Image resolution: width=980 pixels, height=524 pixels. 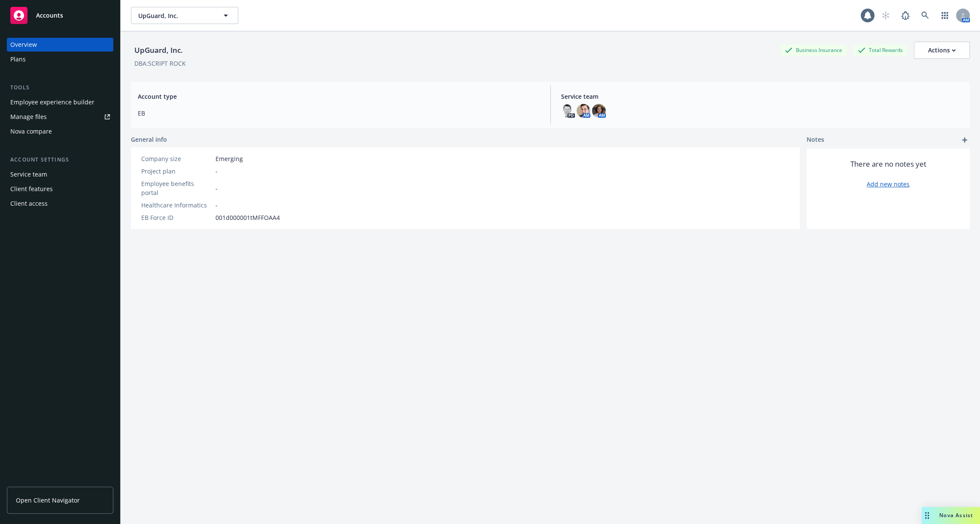 What do you see at coordinates (60, 159) in the screenshot?
I see `div: Account settings` at bounding box center [60, 159].